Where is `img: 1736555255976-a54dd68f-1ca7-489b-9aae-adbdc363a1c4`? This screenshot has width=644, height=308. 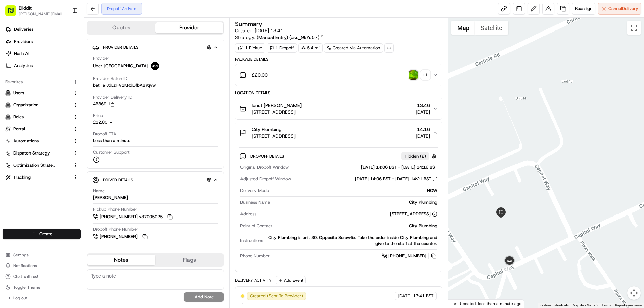 img: 1736555255976-a54dd68f-1ca7-489b-9aae-adbdc363a1c4 is located at coordinates (16, 125).